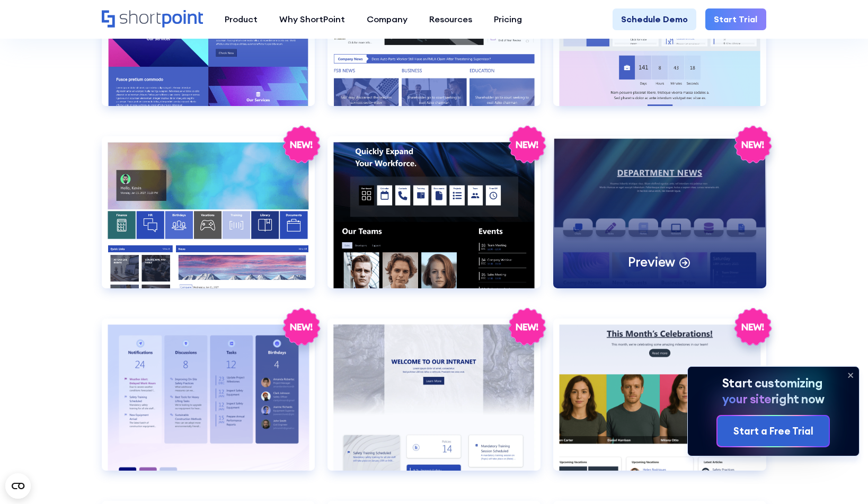 Image resolution: width=868 pixels, height=504 pixels. I want to click on a: HR 4, so click(208, 221).